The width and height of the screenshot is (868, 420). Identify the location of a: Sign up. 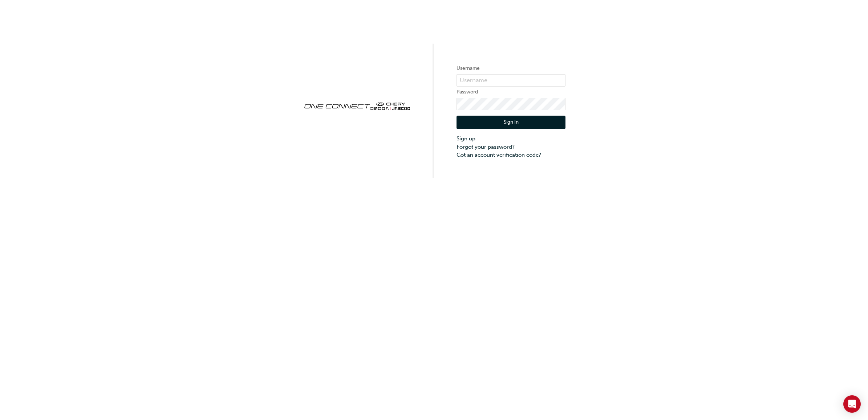
(511, 139).